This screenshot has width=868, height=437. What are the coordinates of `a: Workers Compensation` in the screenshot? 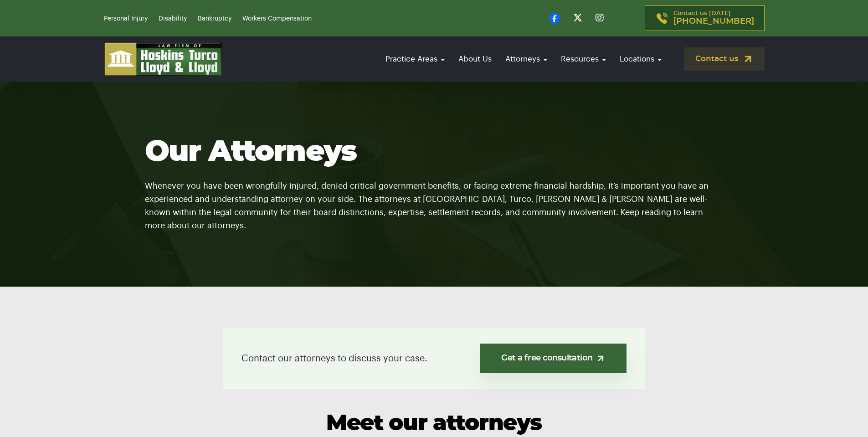 It's located at (277, 18).